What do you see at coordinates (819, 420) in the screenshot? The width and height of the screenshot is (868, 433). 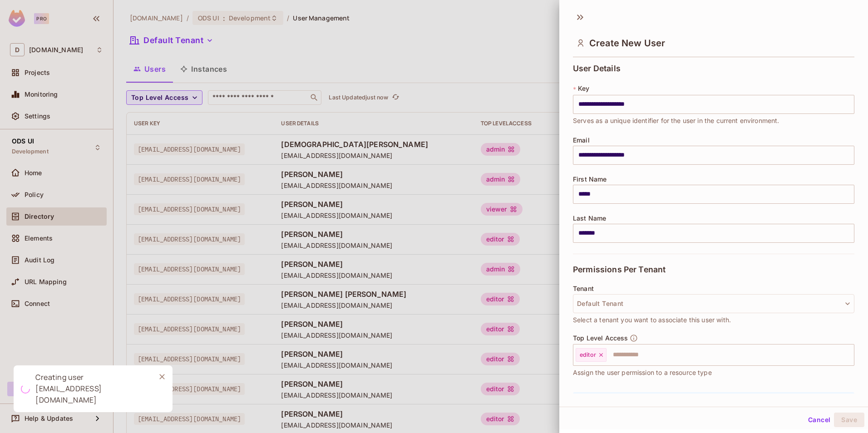 I see `button: Cancel` at bounding box center [819, 420].